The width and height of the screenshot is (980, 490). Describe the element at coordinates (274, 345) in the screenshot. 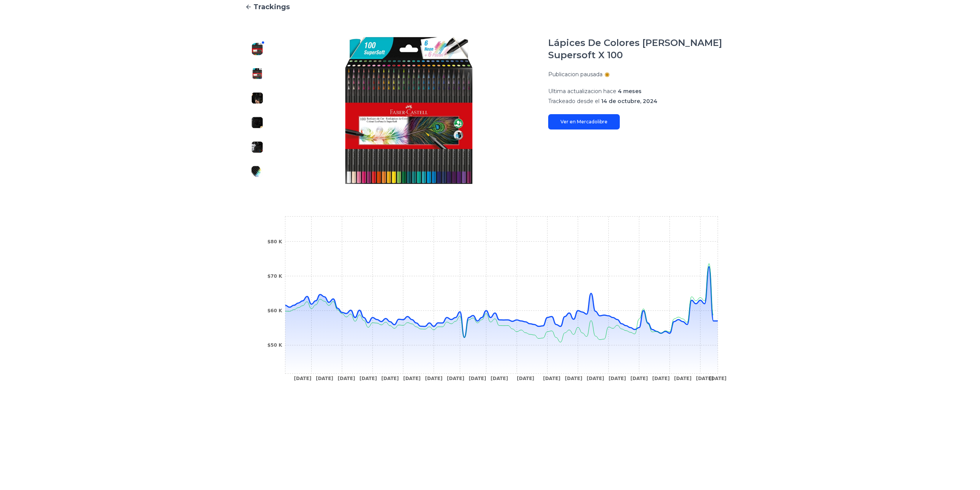

I see `tspan: $50 K` at that location.